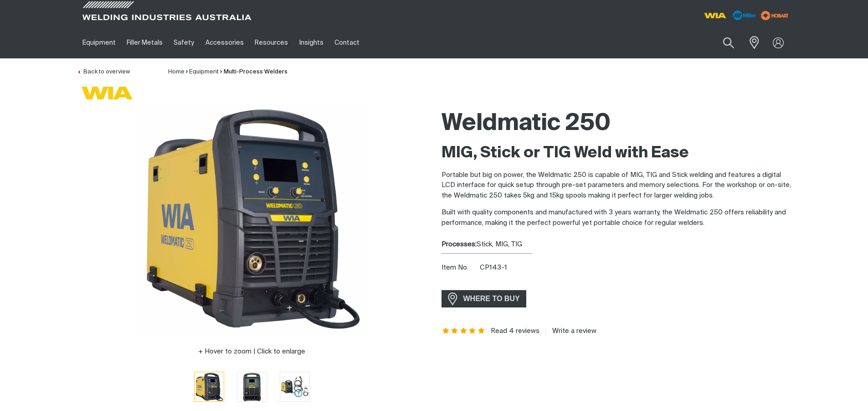 This screenshot has height=411, width=868. I want to click on a: Filler Metals, so click(145, 43).